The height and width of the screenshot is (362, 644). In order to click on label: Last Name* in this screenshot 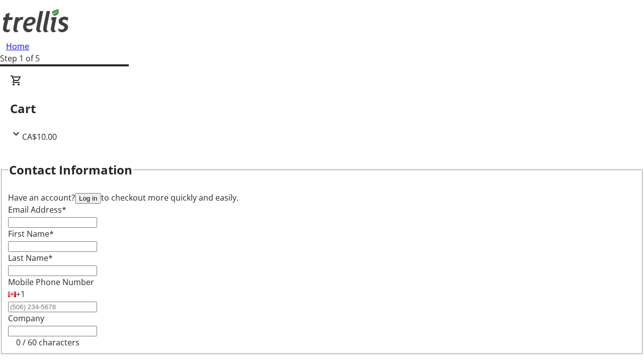, I will do `click(30, 258)`.